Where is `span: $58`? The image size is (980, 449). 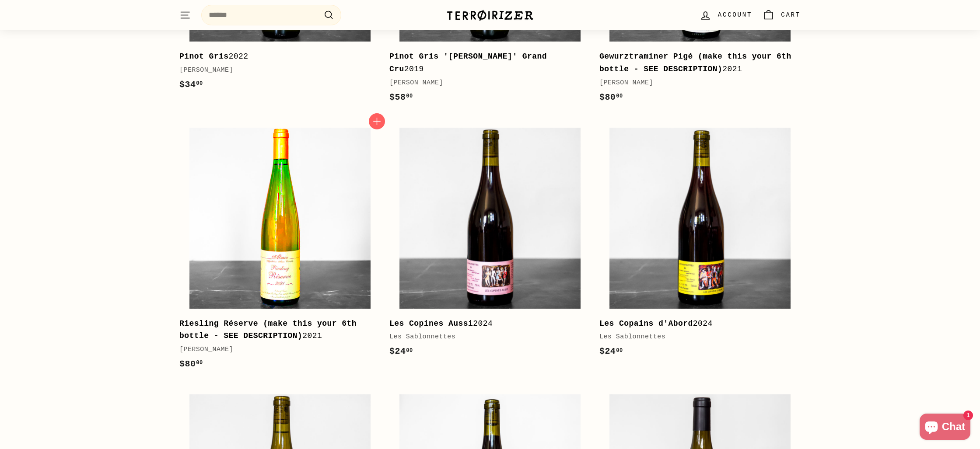 span: $58 is located at coordinates (401, 97).